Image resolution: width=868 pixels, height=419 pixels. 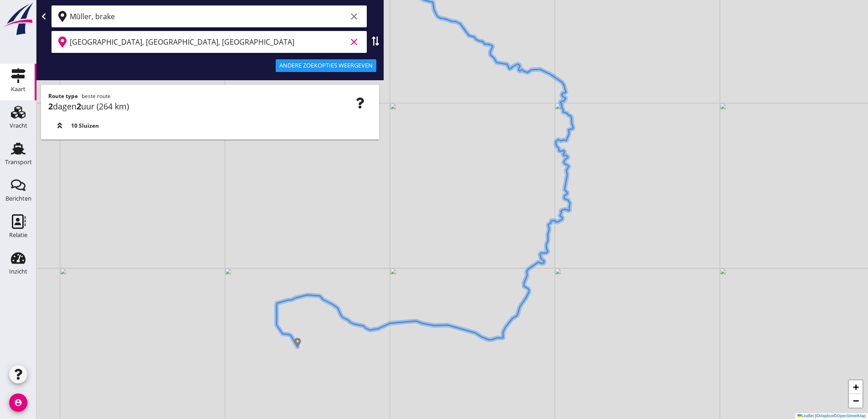 I want to click on a: OpenStreetMap, so click(x=852, y=416).